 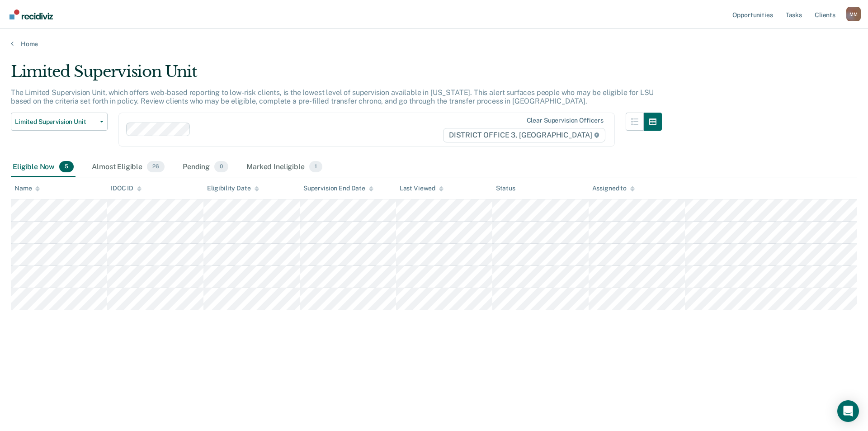 What do you see at coordinates (156, 167) in the screenshot?
I see `span: 26` at bounding box center [156, 167].